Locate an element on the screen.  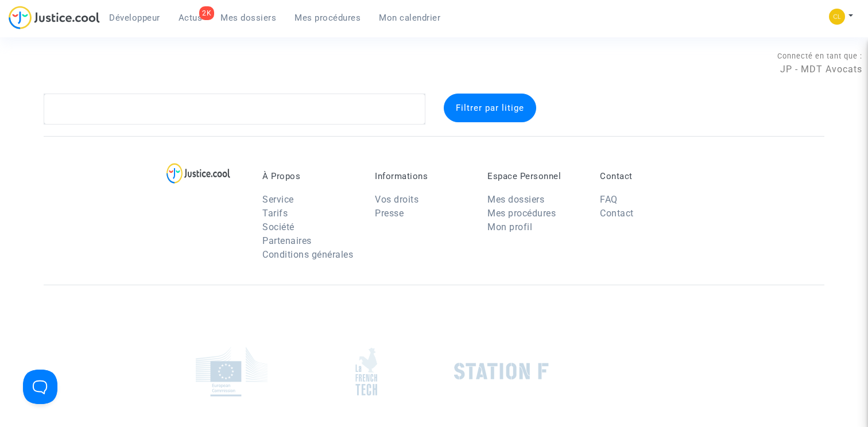
span: Mon calendrier is located at coordinates (409, 18).